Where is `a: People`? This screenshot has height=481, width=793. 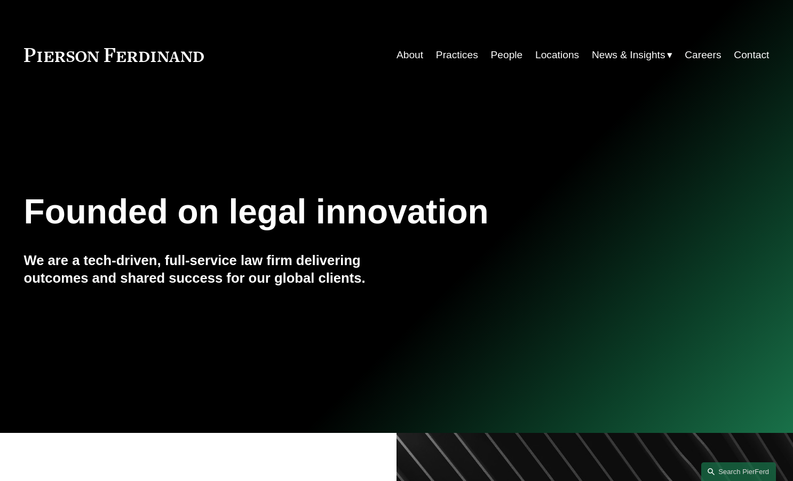 a: People is located at coordinates (507, 55).